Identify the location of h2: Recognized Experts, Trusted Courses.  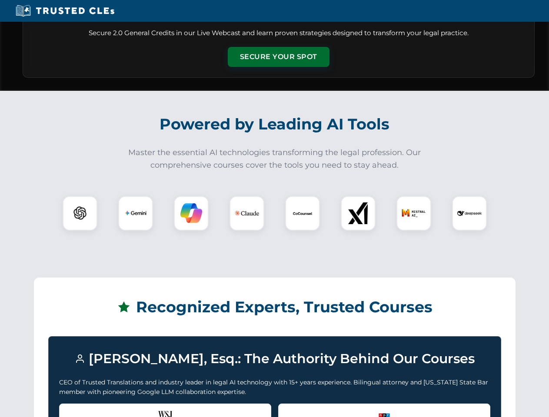
(275, 307).